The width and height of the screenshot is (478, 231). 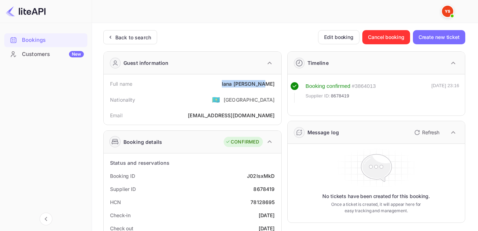 I want to click on div: Supplier ID, so click(x=123, y=189).